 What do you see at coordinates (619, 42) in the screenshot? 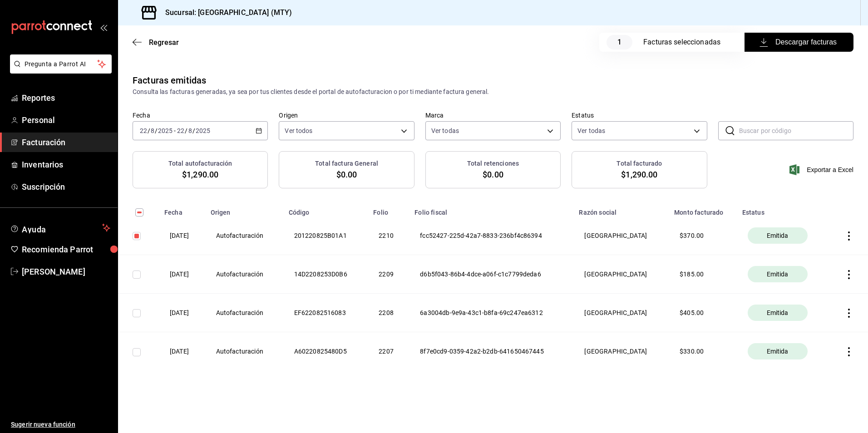
I see `span: 1` at bounding box center [619, 42].